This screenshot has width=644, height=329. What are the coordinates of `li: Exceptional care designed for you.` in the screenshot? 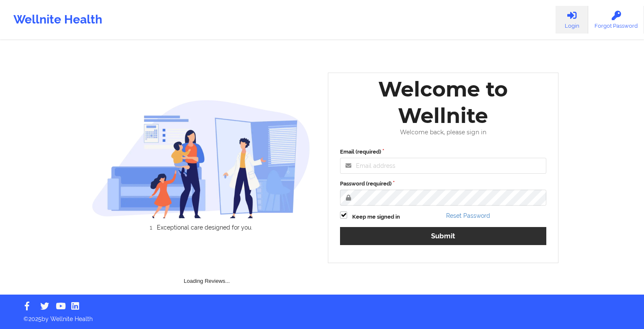 It's located at (205, 227).